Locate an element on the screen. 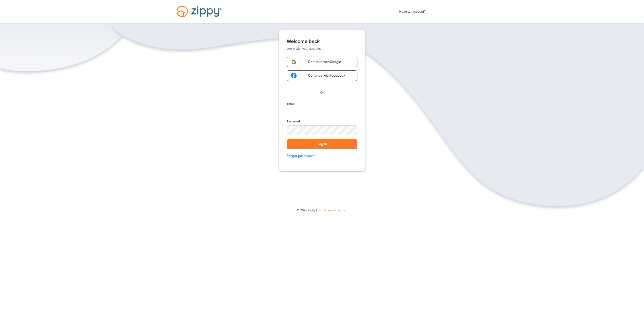 The image size is (644, 330). a: Privacy & Terms is located at coordinates (335, 211).